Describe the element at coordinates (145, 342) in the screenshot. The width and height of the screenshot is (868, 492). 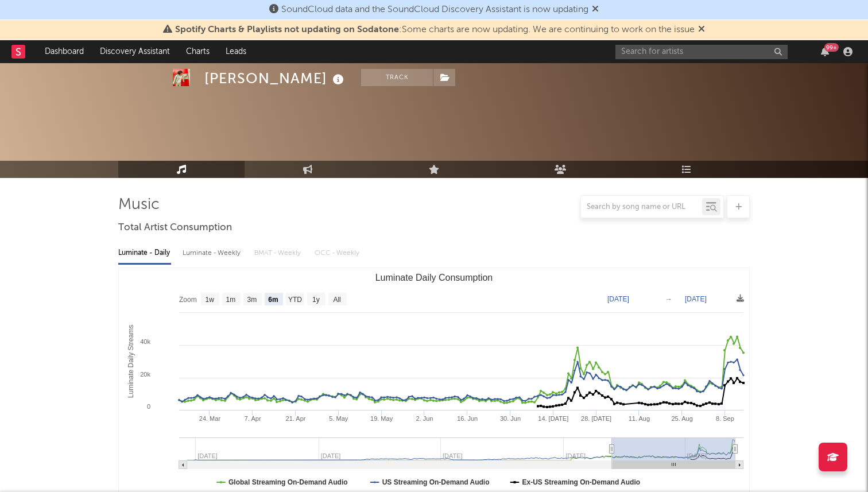
I see `text: 40k` at that location.